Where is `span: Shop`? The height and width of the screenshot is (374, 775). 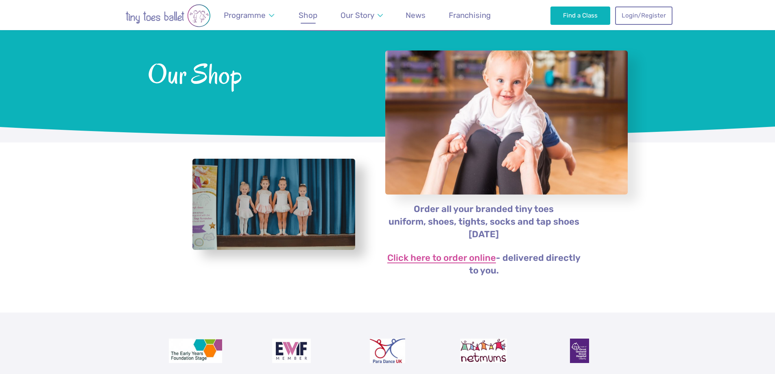 span: Shop is located at coordinates (308, 15).